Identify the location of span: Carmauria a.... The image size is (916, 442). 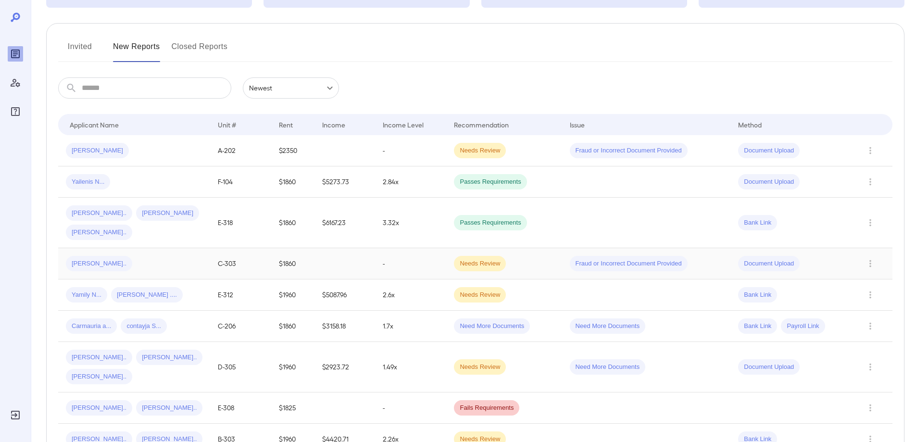
(91, 326).